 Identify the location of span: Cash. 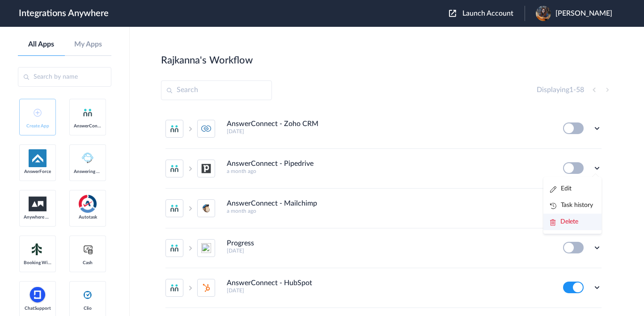
(88, 263).